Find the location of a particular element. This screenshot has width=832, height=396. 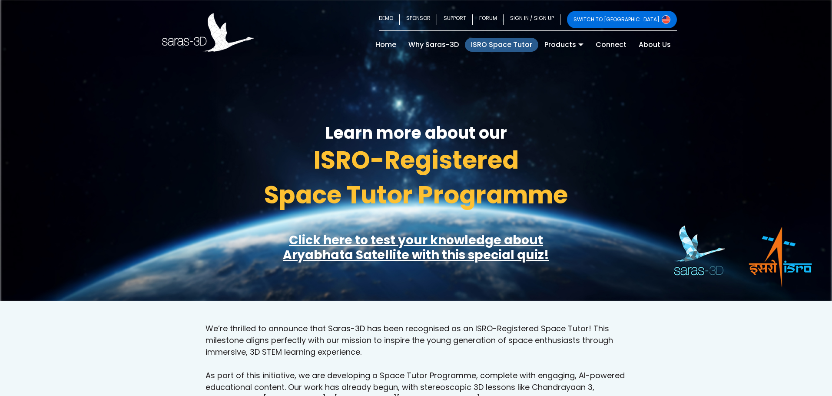

a: SIGN IN / SIGN UP is located at coordinates (532, 20).